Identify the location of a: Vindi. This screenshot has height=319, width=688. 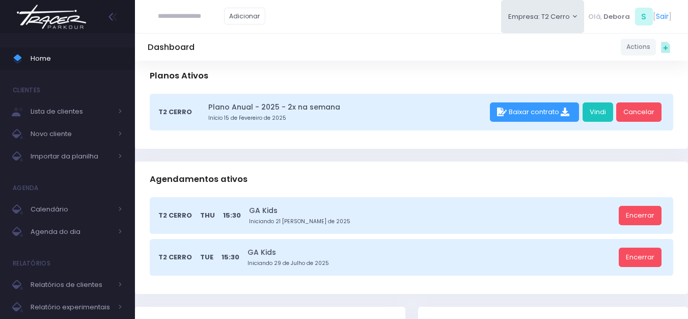
(598, 112).